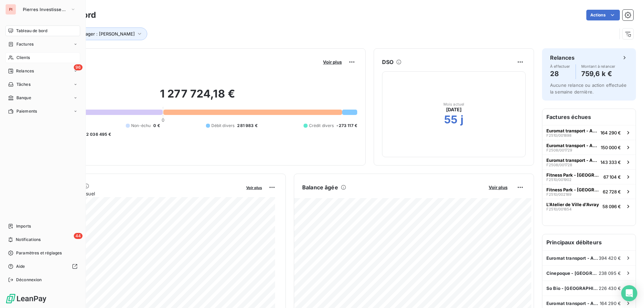 This screenshot has width=644, height=308. I want to click on span: Non-échu, so click(141, 126).